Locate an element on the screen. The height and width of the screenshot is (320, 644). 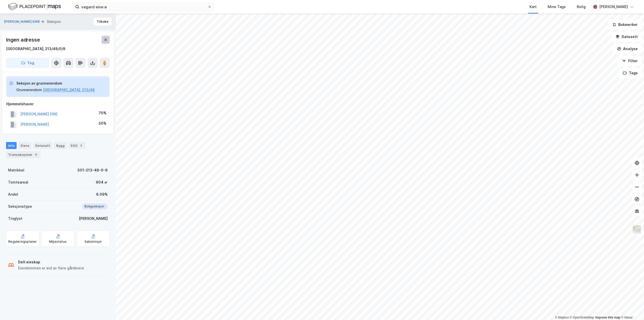
button: Tags is located at coordinates (630, 73).